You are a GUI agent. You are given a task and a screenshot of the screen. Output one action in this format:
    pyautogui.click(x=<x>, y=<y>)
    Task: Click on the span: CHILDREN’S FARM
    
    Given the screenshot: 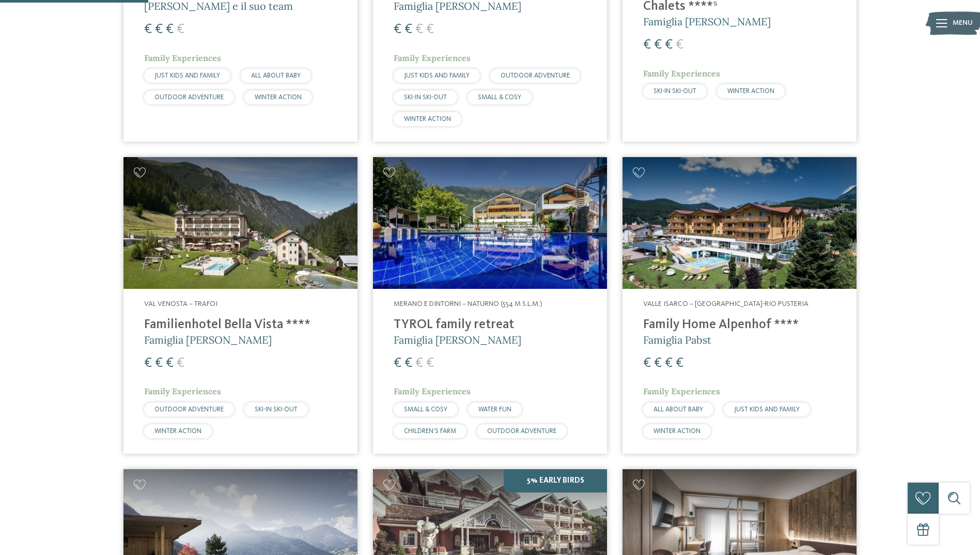 What is the action you would take?
    pyautogui.click(x=430, y=431)
    